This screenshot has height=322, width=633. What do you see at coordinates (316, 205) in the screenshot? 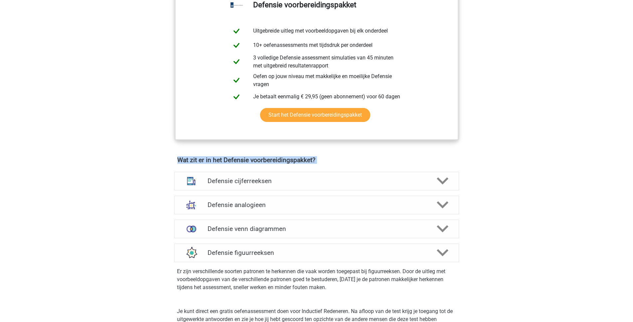
I see `a: analogieen Defensie analogieen` at bounding box center [316, 205].